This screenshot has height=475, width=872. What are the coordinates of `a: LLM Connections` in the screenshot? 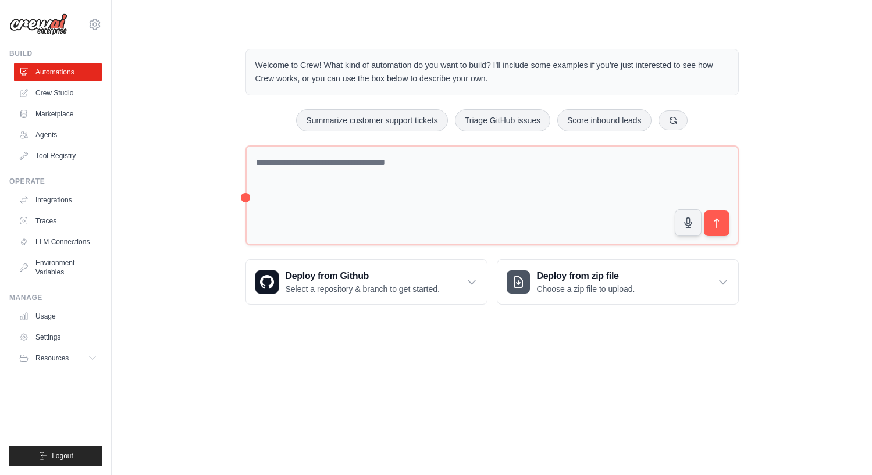 It's located at (58, 242).